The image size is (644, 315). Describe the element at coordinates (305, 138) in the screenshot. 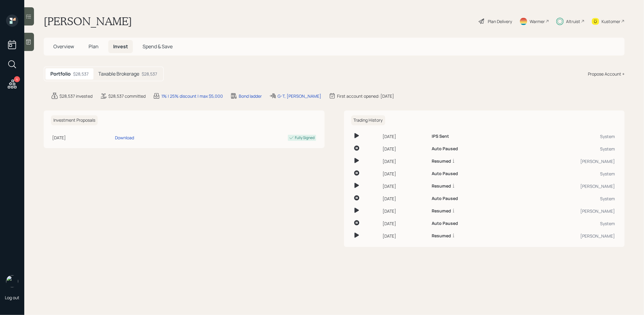

I see `div: Fully Signed` at that location.